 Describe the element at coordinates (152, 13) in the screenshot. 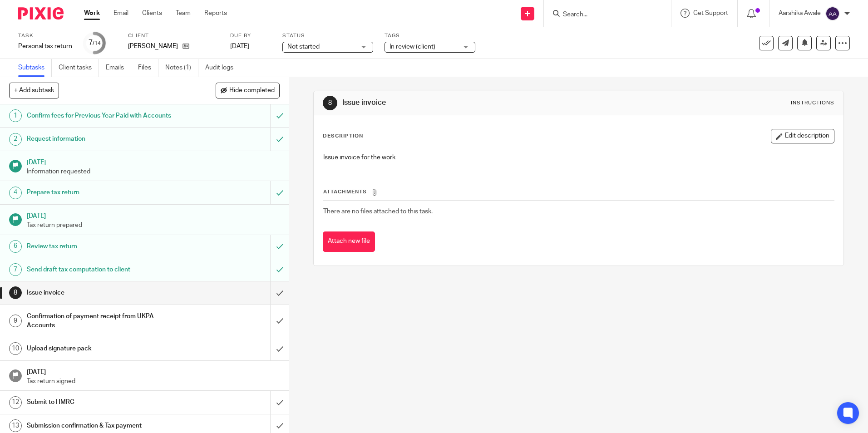

I see `a: Clients` at that location.